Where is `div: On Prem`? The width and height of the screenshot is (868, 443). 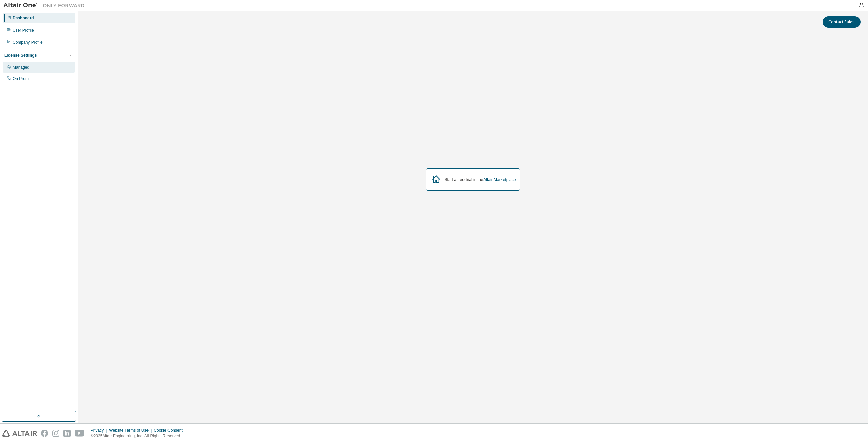
div: On Prem is located at coordinates (21, 78).